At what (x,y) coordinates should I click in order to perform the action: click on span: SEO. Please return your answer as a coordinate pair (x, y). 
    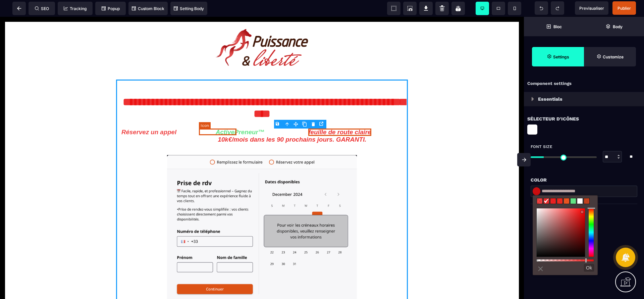
    Looking at the image, I should click on (42, 8).